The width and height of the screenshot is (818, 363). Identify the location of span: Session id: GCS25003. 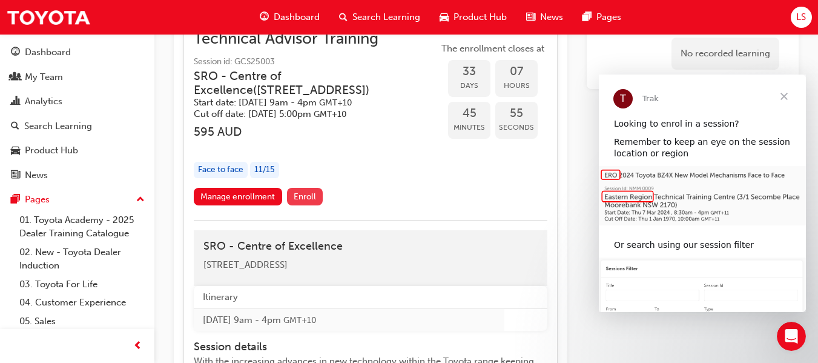
(316, 62).